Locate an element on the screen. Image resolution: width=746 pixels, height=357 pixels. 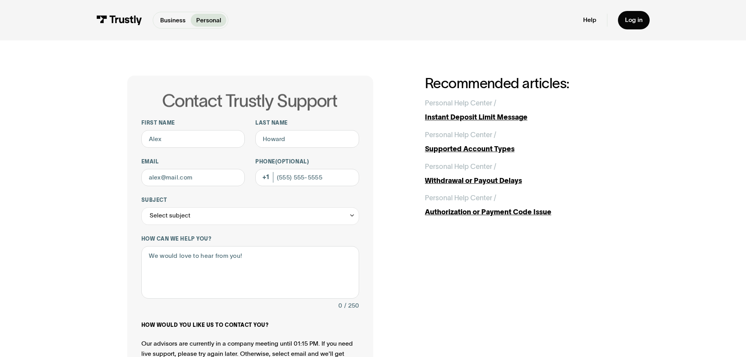
h1: Contact Trustly Support is located at coordinates (249, 100).